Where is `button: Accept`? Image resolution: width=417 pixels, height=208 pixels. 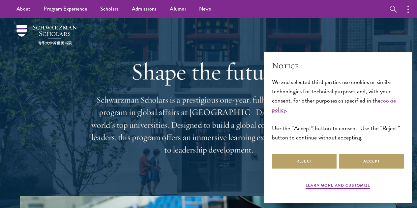 button: Accept is located at coordinates (372, 161).